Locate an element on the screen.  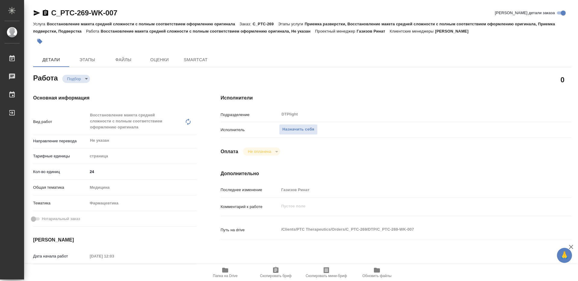
p: Дата начала работ is located at coordinates (60, 256).